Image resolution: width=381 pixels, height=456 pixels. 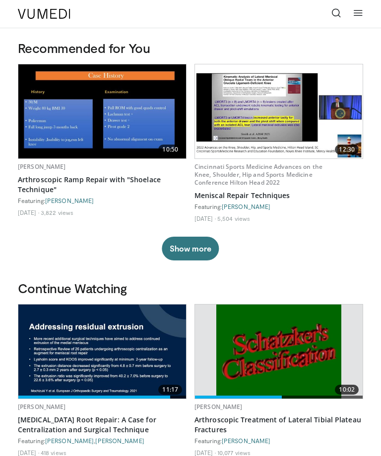 I want to click on div: Featuring: ,, so click(x=102, y=441).